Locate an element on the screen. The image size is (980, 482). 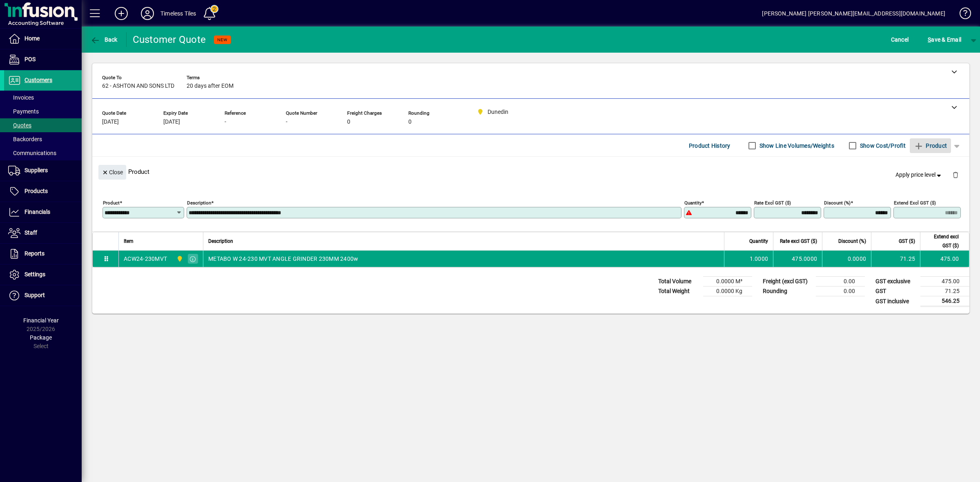
a: Support is located at coordinates (43, 296).